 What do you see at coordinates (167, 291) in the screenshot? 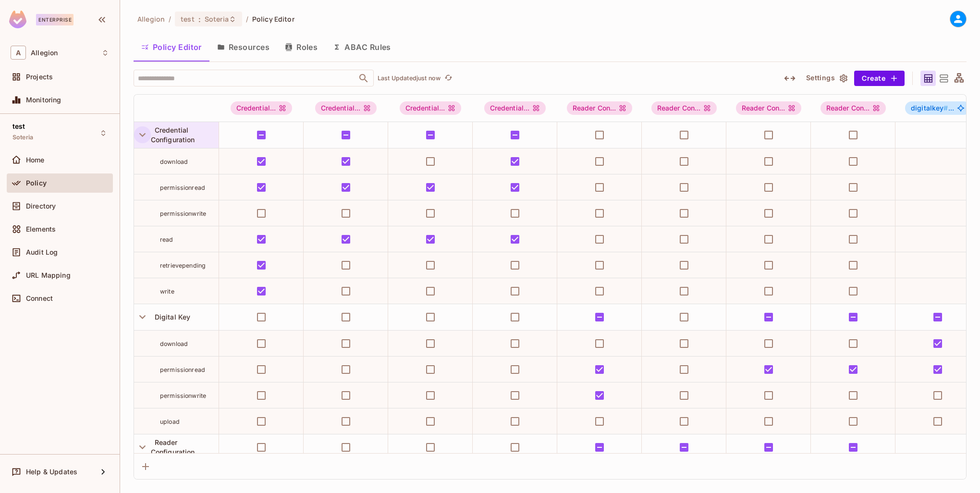
I see `span: write` at bounding box center [167, 291].